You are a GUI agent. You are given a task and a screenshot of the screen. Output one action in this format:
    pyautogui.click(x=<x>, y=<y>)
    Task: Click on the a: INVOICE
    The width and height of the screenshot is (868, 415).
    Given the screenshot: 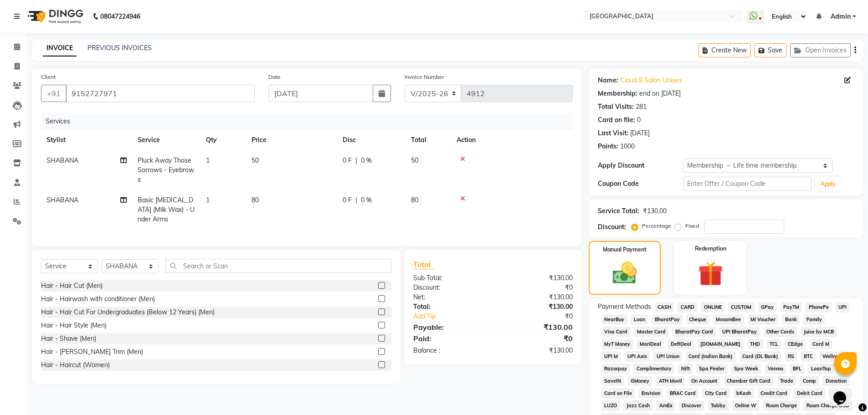 What is the action you would take?
    pyautogui.click(x=60, y=48)
    